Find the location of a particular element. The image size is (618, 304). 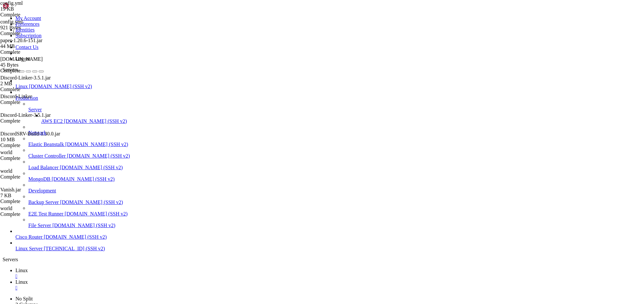

span: run.sh is located at coordinates (33, 62).